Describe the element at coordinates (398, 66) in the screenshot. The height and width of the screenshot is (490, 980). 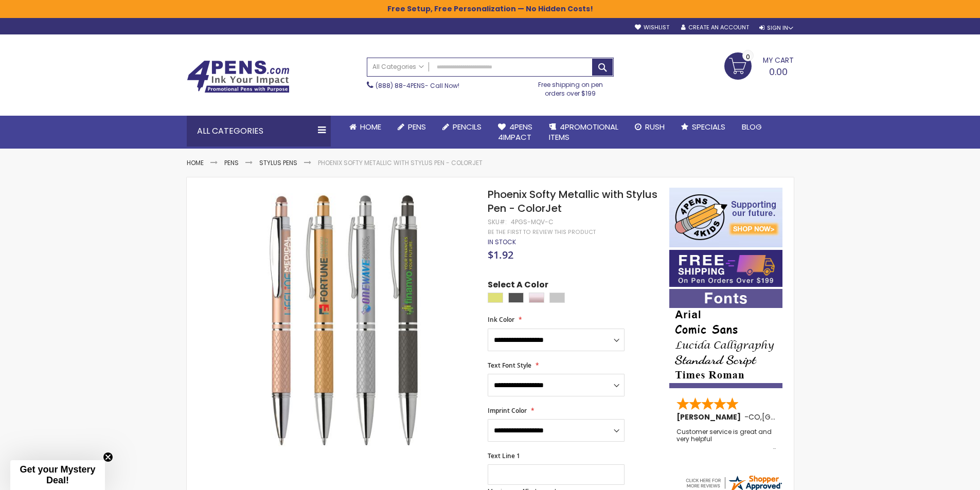
I see `a: All Categories` at that location.